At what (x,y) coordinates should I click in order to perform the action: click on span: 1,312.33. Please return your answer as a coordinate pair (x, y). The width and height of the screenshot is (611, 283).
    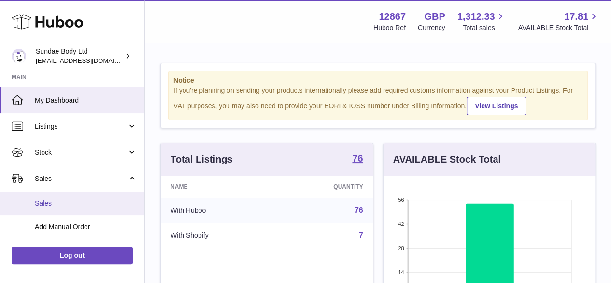
    Looking at the image, I should click on (476, 16).